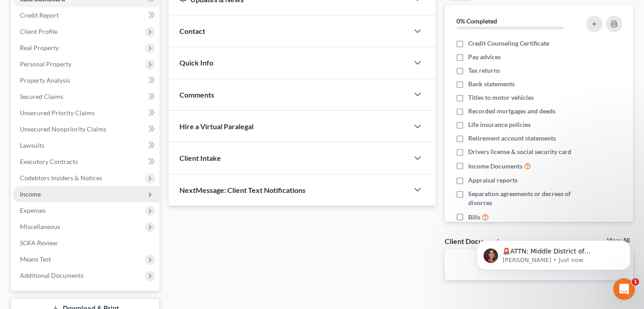  What do you see at coordinates (491, 84) in the screenshot?
I see `span: Bank statements` at bounding box center [491, 84].